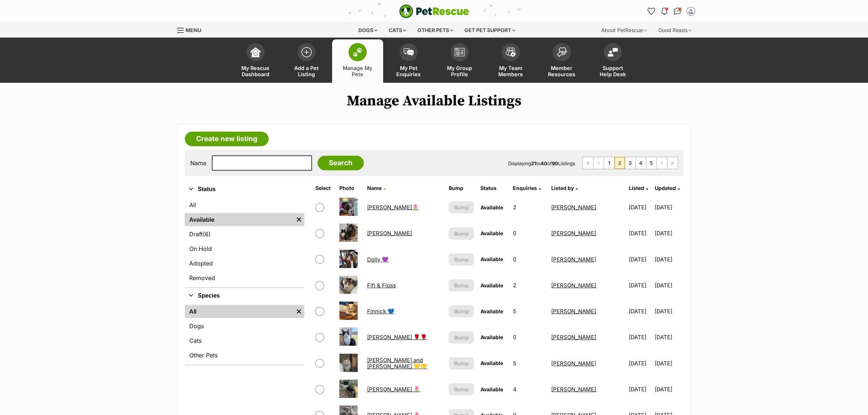  Describe the element at coordinates (368, 30) in the screenshot. I see `div: Dogs` at that location.